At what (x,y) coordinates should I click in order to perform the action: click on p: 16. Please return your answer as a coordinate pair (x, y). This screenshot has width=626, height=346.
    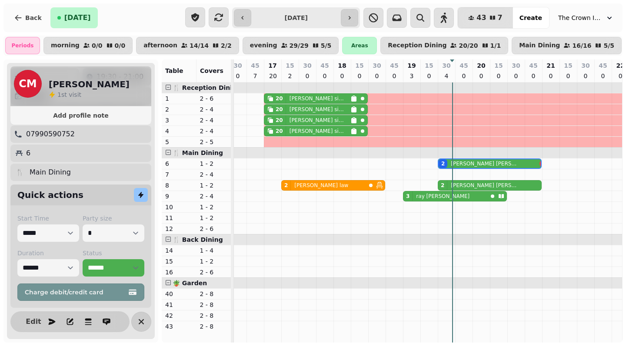
    Looking at the image, I should click on (179, 273).